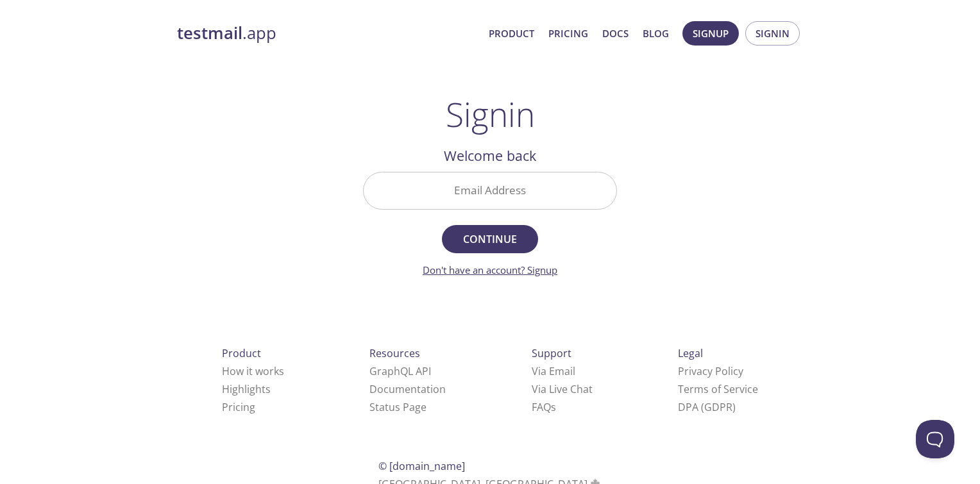 This screenshot has height=484, width=980. I want to click on a: Don't have an account? Signup, so click(490, 270).